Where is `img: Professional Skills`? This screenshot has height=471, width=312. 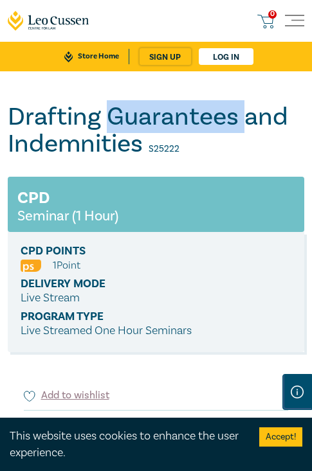
img: Professional Skills is located at coordinates (31, 265).